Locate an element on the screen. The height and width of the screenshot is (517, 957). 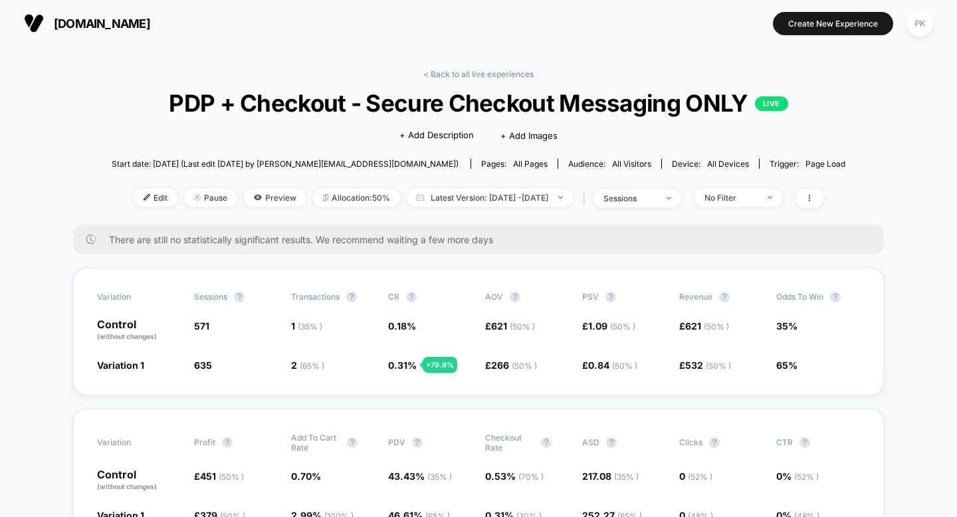
span: 35% is located at coordinates (787, 326).